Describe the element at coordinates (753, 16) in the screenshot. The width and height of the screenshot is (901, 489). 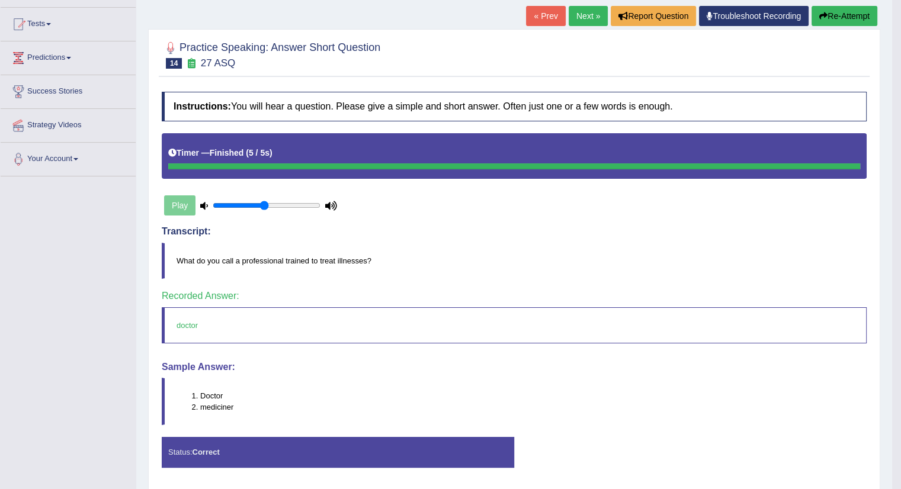
I see `a: Troubleshoot Recording` at that location.